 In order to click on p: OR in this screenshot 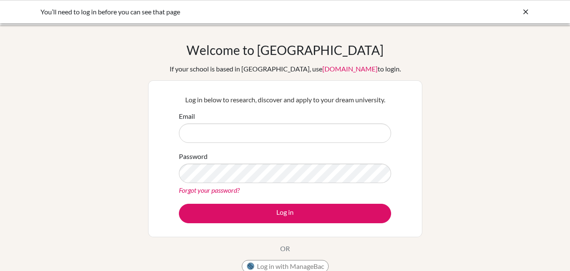, I will do `click(285, 248)`.